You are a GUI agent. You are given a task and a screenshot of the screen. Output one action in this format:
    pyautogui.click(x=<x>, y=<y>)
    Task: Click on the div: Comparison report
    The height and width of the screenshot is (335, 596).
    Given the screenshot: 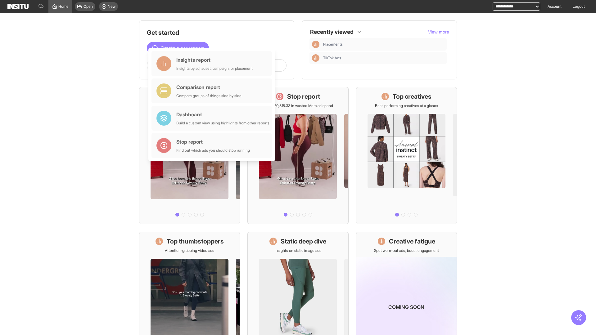 What is the action you would take?
    pyautogui.click(x=209, y=87)
    